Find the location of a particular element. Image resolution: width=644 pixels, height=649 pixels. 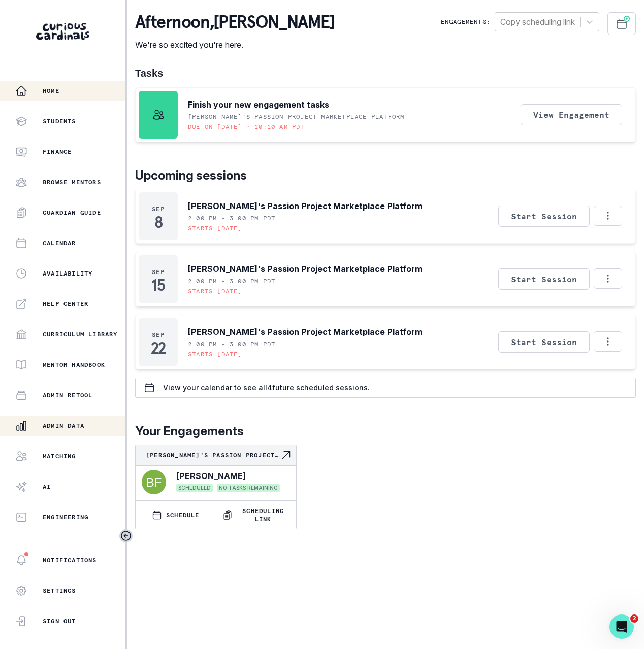

p: Finance is located at coordinates (57, 152).